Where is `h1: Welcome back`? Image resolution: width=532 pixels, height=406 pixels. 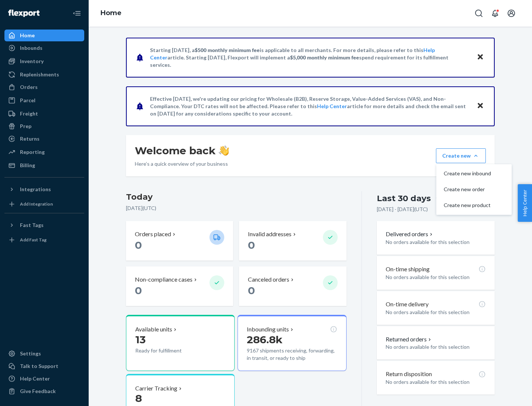
h1: Welcome back is located at coordinates (181, 150).